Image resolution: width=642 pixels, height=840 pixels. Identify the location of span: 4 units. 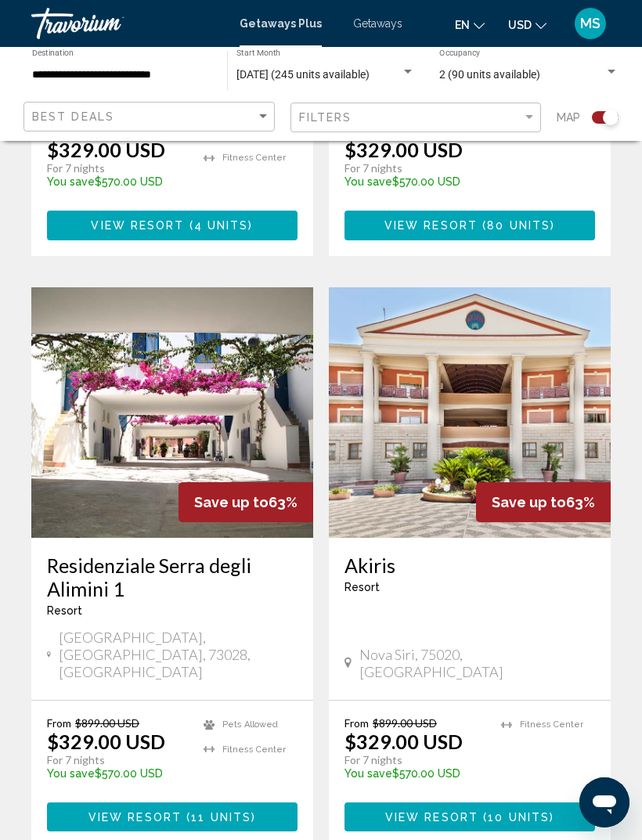
(222, 226).